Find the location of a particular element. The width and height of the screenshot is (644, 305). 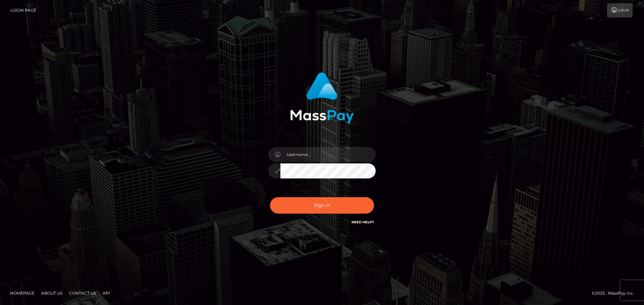

button: Sign in is located at coordinates (322, 205).